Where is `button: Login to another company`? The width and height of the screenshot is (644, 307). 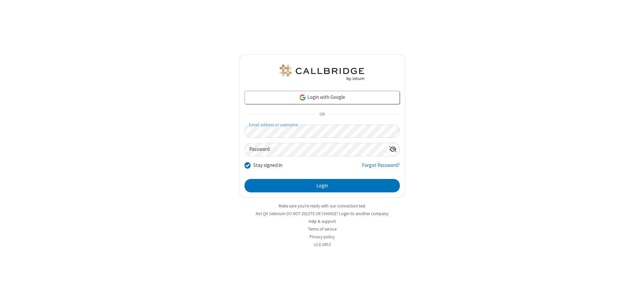 button: Login to another company is located at coordinates (363, 213).